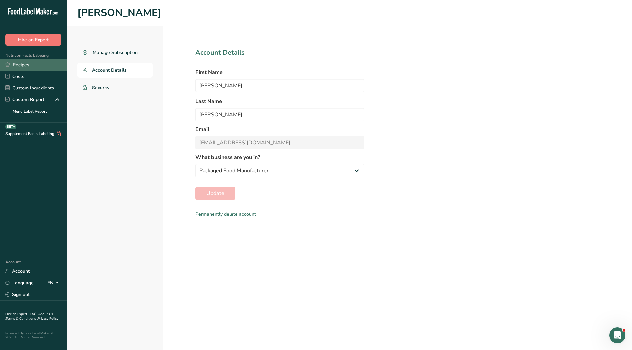 The width and height of the screenshot is (632, 350). I want to click on span: Account Details, so click(109, 70).